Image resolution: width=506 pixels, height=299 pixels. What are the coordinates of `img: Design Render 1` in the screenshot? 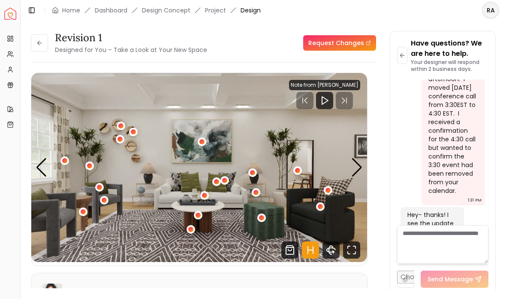 It's located at (199, 167).